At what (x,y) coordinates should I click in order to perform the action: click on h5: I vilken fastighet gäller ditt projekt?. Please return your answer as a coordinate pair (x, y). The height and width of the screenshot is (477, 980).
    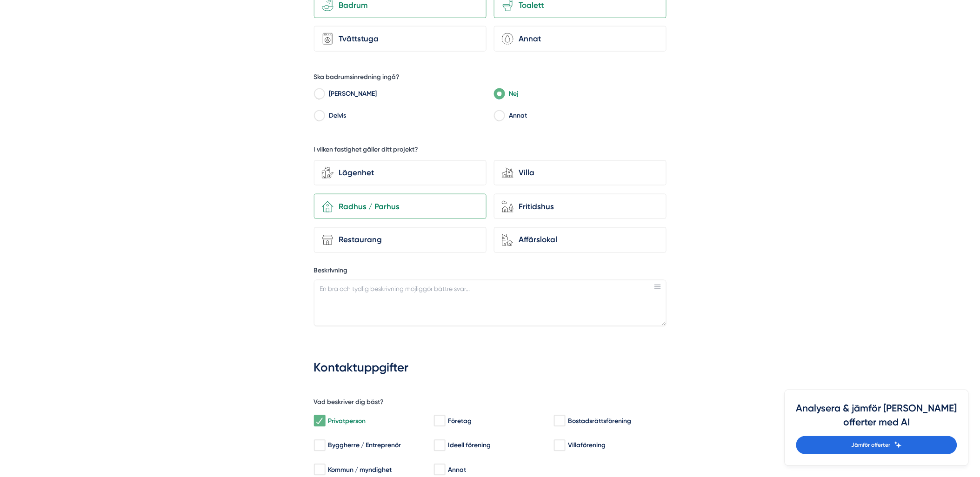
    Looking at the image, I should click on (366, 151).